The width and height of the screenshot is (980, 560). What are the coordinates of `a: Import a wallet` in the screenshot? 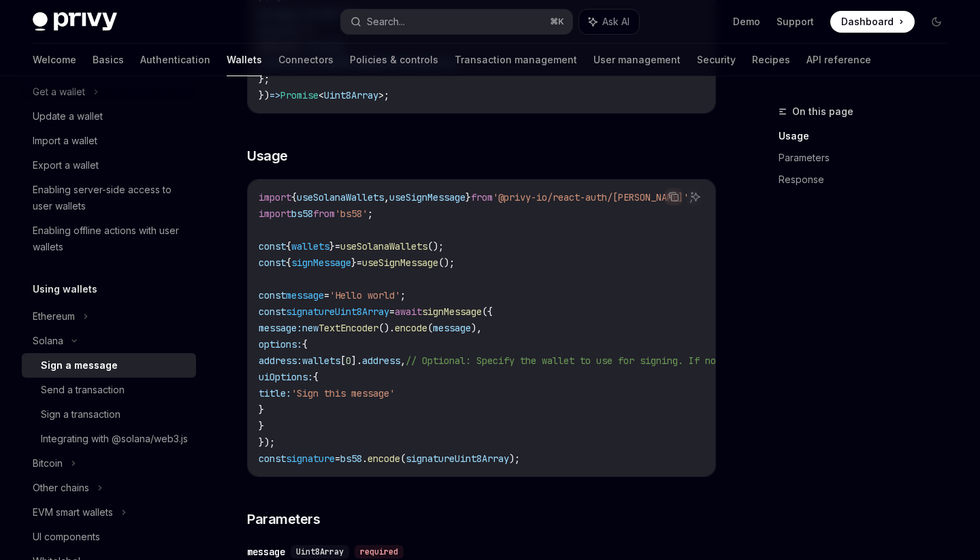 It's located at (109, 141).